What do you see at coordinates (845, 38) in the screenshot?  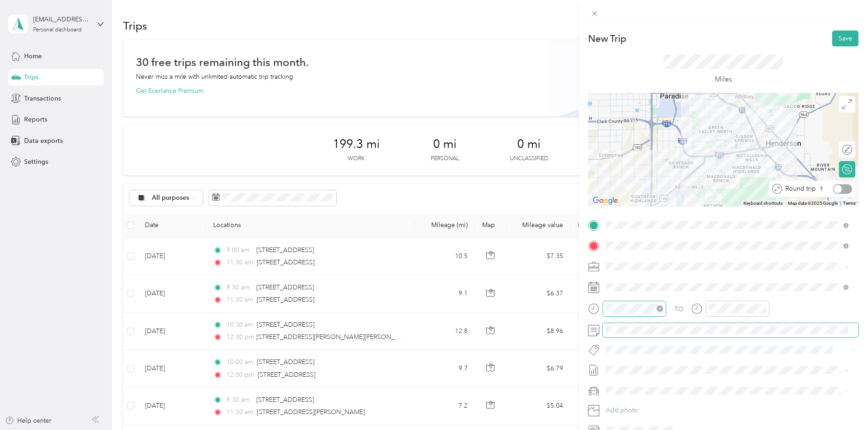 I see `button: Save` at bounding box center [845, 38].